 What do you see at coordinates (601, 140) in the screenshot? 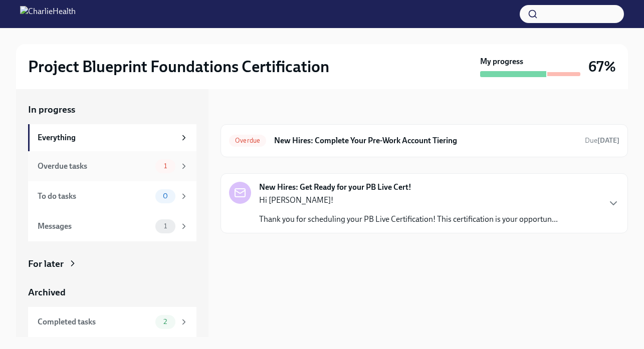
I see `span: Due` at bounding box center [601, 140].